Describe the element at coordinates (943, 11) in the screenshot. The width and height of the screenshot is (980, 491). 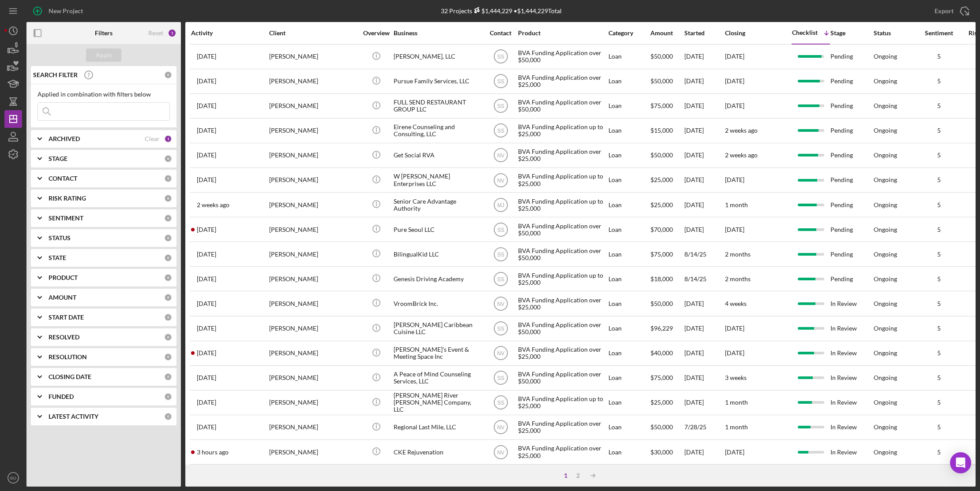
I see `div: Export` at that location.